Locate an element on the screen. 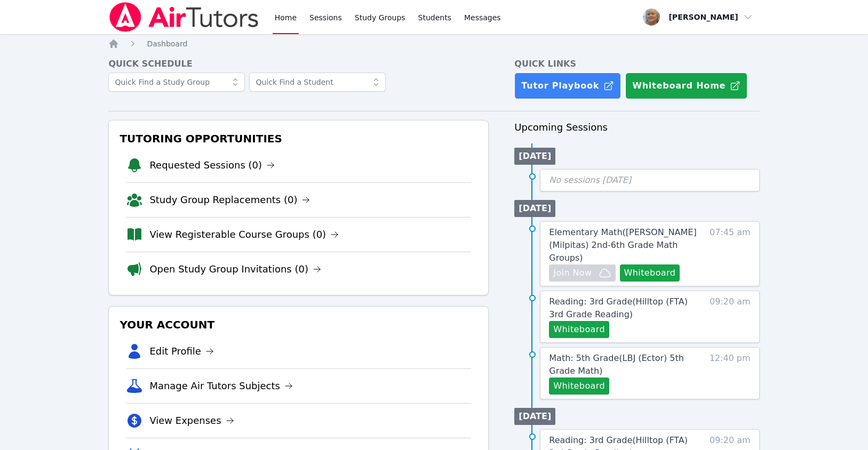 Image resolution: width=868 pixels, height=450 pixels. span: 12:40 pm is located at coordinates (730, 373).